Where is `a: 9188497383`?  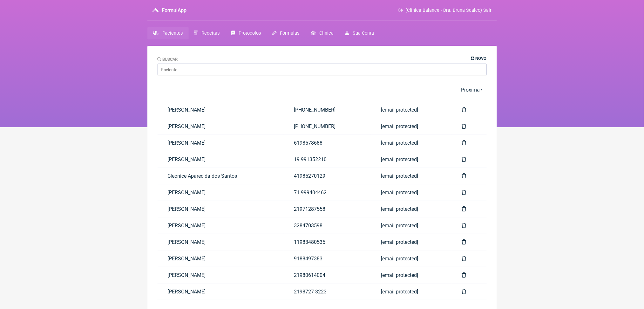
a: 9188497383 is located at coordinates (328, 258).